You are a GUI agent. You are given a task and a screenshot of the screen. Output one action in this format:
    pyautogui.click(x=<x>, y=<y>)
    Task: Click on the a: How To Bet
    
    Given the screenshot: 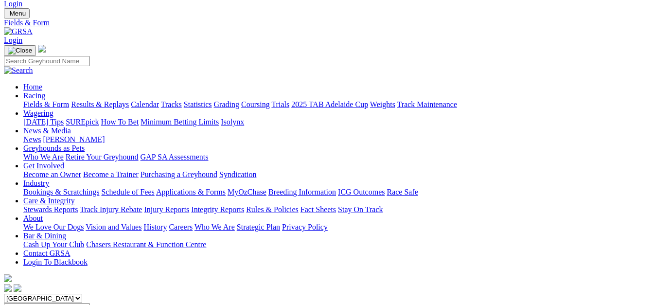 What is the action you would take?
    pyautogui.click(x=120, y=122)
    